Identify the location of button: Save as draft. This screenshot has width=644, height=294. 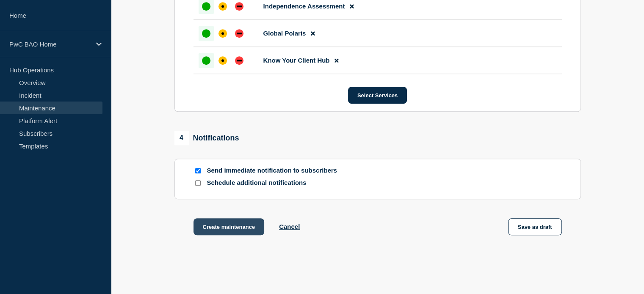
(535, 227).